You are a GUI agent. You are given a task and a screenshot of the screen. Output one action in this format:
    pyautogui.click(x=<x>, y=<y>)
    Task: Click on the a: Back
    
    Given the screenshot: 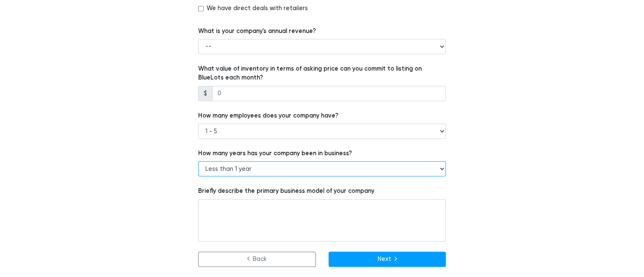 What is the action you would take?
    pyautogui.click(x=257, y=260)
    